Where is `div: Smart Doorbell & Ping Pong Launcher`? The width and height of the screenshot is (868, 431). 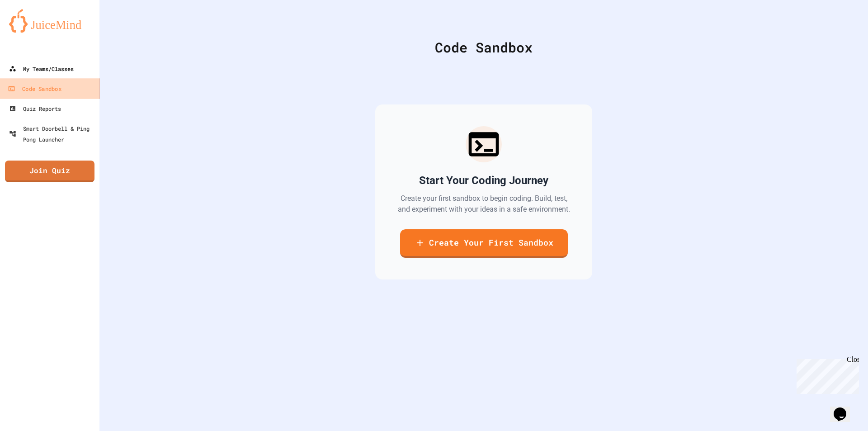 div: Smart Doorbell & Ping Pong Launcher is located at coordinates (53, 134).